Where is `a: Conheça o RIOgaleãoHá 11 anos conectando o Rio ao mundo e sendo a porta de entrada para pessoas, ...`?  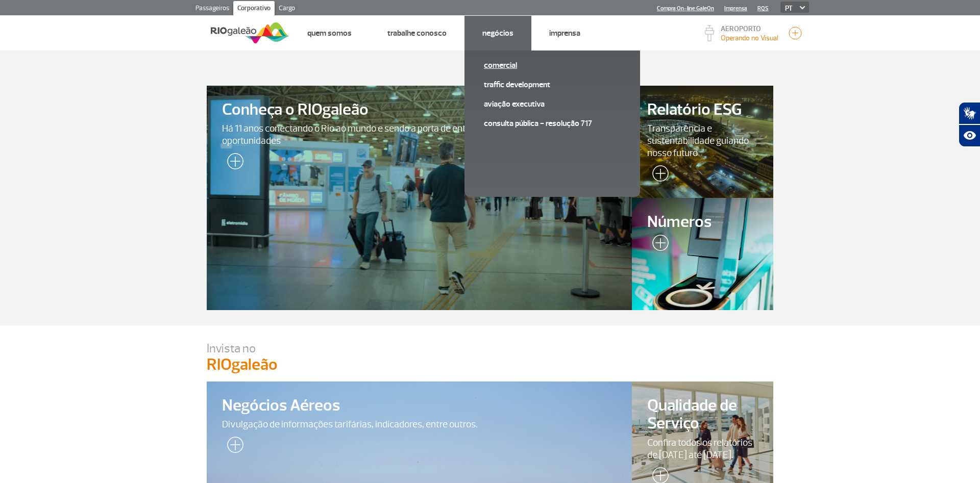
a: Conheça o RIOgaleãoHá 11 anos conectando o Rio ao mundo e sendo a porta de entrada para pessoas, ... is located at coordinates (419, 198).